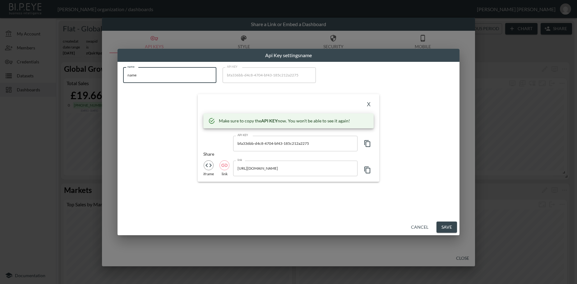 Image resolution: width=577 pixels, height=284 pixels. Describe the element at coordinates (216, 156) in the screenshot. I see `div: Share` at that location.